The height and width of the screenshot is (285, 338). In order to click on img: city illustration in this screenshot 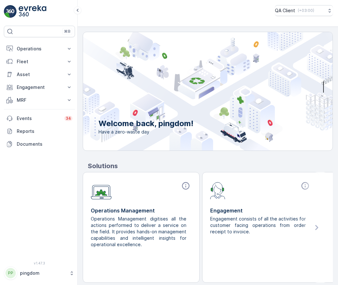, I will do `click(193, 91)`.